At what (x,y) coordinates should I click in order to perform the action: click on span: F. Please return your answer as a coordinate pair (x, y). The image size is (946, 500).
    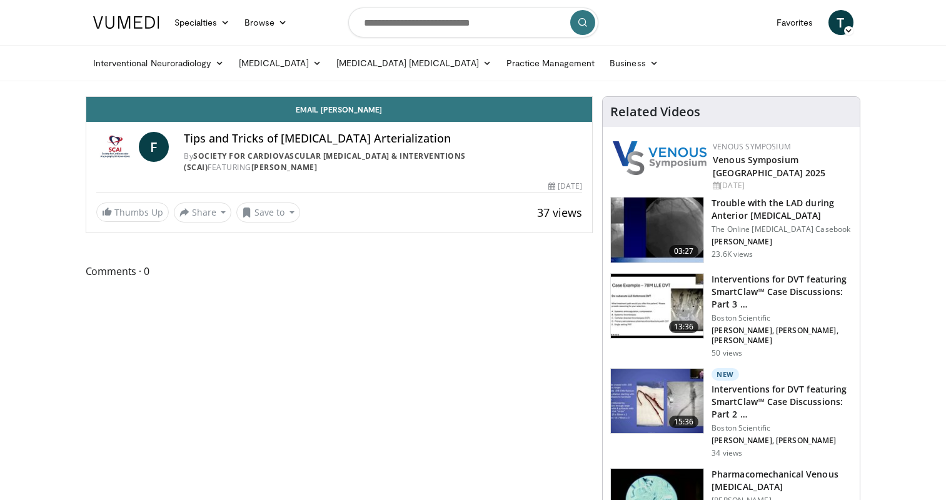
    Looking at the image, I should click on (154, 147).